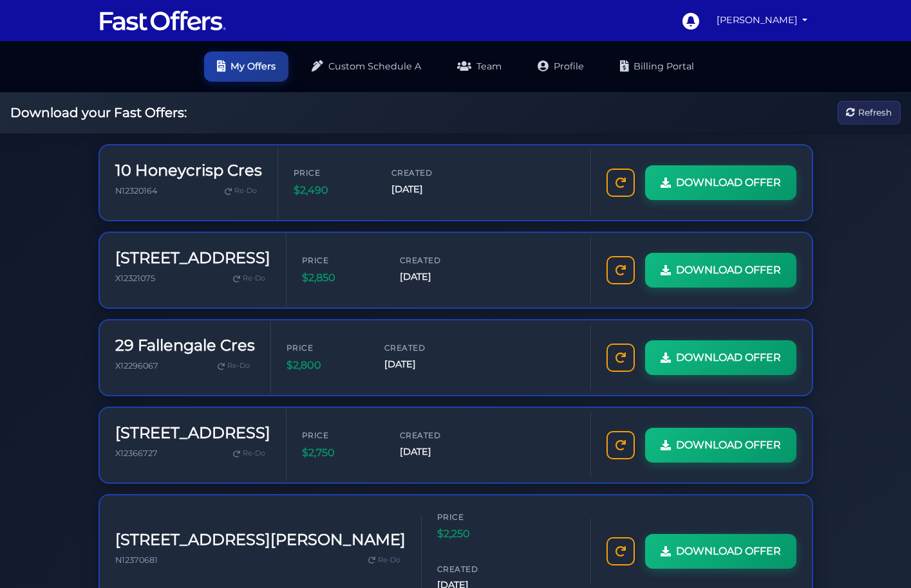 Image resolution: width=911 pixels, height=588 pixels. I want to click on a: Custom Schedule A, so click(367, 66).